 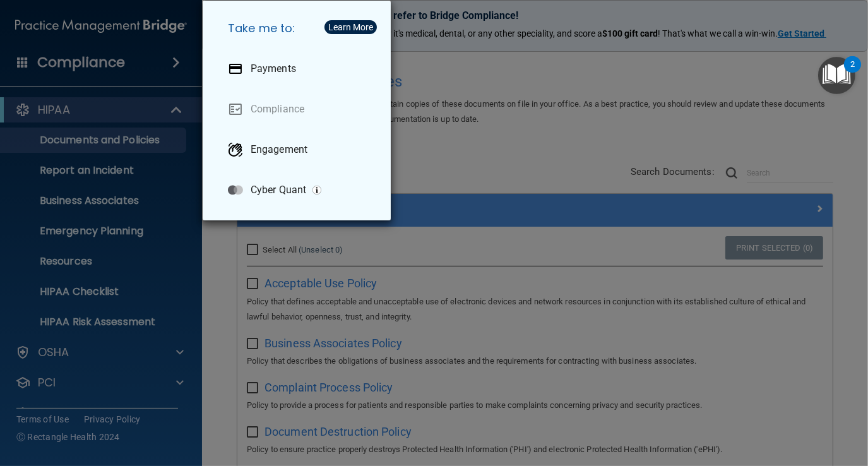 I want to click on a: Engagement, so click(x=299, y=149).